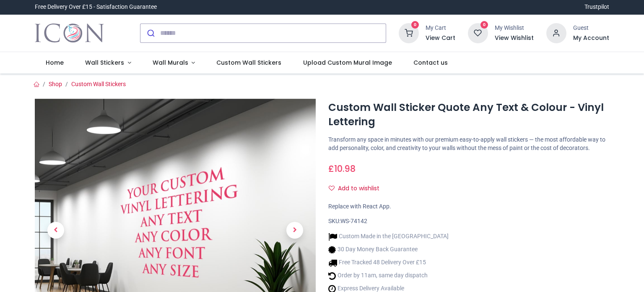  I want to click on span: Upload Custom Mural Image, so click(347, 62).